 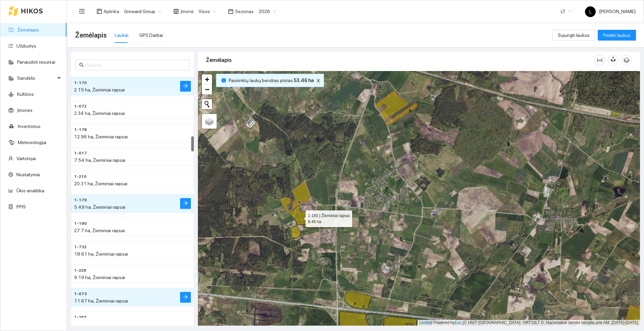 I want to click on span: column-width, so click(x=600, y=60).